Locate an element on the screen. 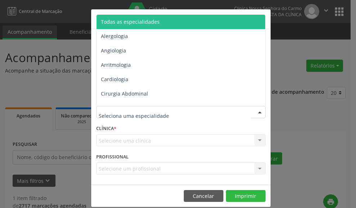 The width and height of the screenshot is (356, 208). button: Close is located at coordinates (263, 18).